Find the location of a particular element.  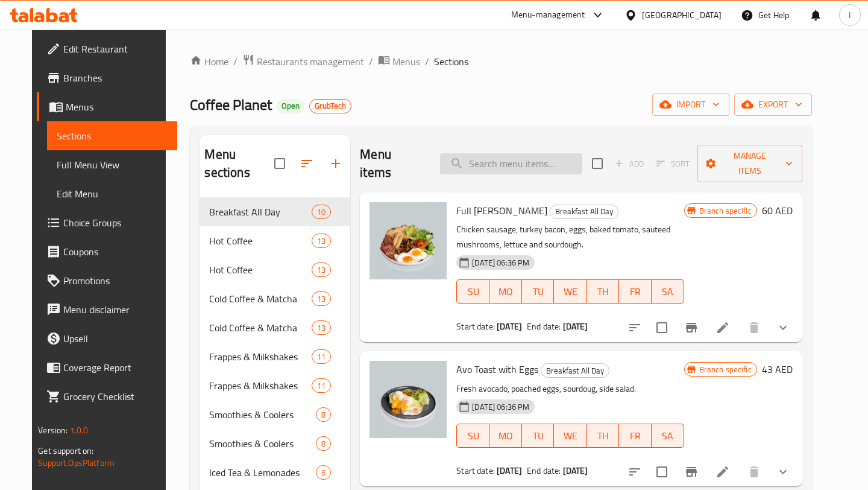

button: import is located at coordinates (691, 104).